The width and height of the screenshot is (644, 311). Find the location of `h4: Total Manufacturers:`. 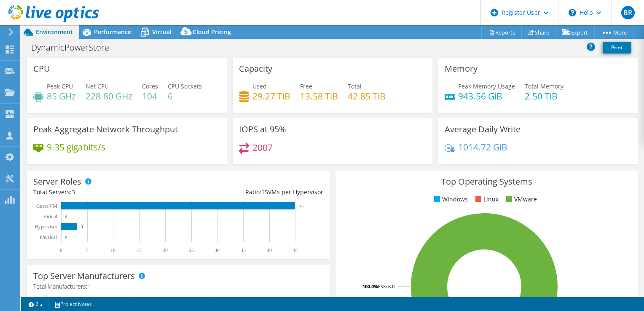

h4: Total Manufacturers: is located at coordinates (179, 287).